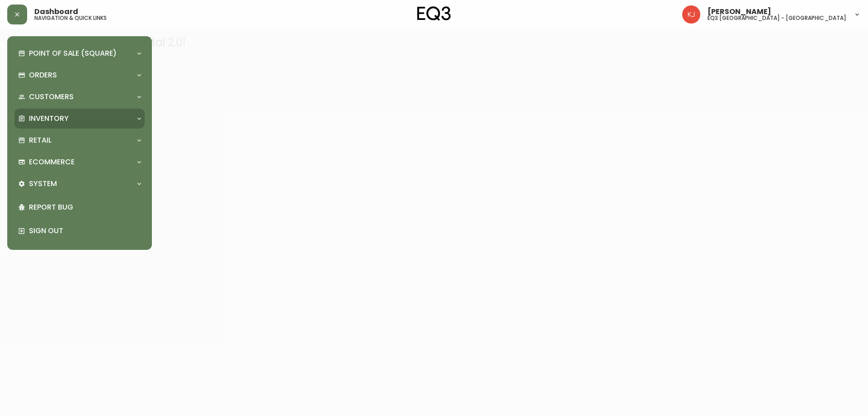  Describe the element at coordinates (85, 207) in the screenshot. I see `p: Report Bug` at that location.